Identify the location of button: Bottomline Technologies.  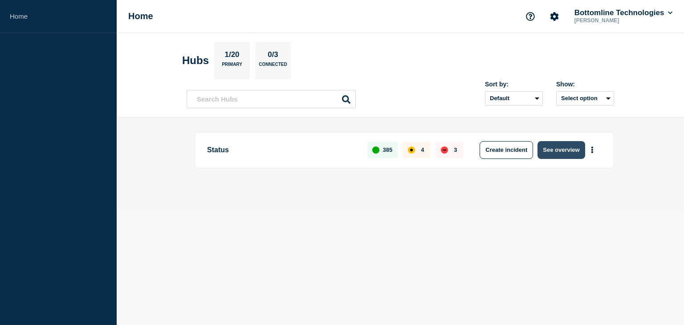
(623, 13).